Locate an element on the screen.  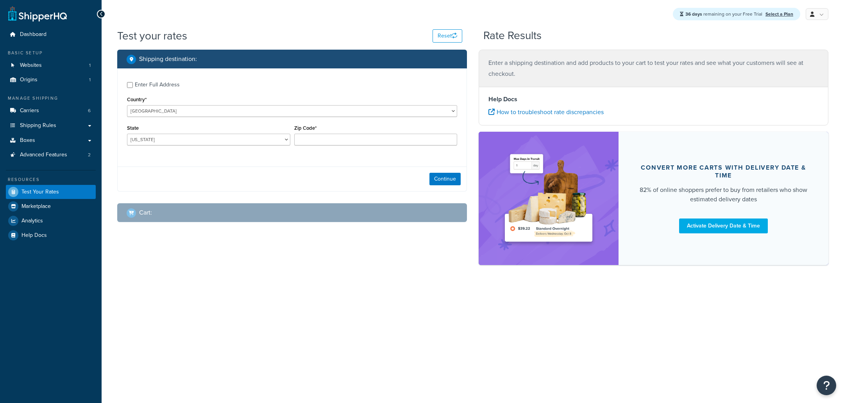
h2: Rate Results is located at coordinates (512, 36).